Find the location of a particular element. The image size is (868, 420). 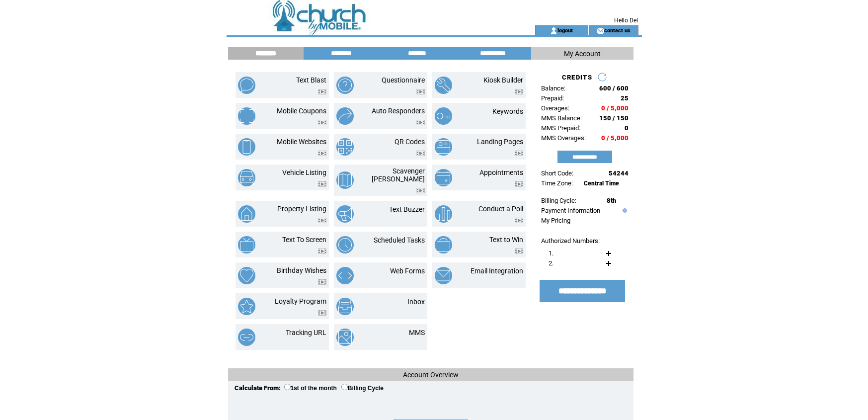

img: questionnaire.png is located at coordinates (345, 85).